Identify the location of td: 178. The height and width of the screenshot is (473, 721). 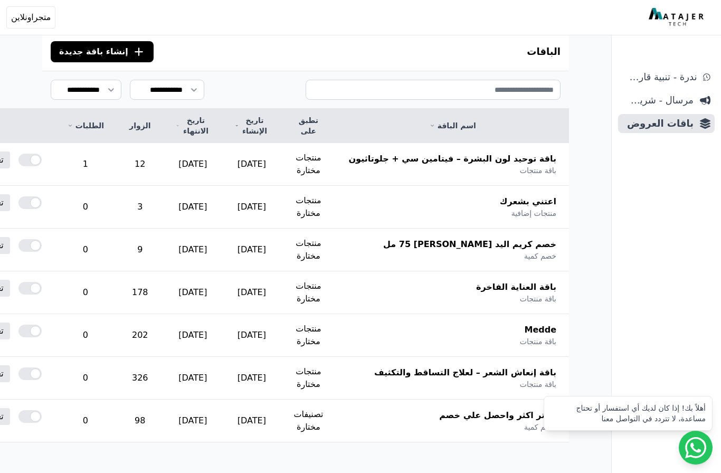
(140, 293).